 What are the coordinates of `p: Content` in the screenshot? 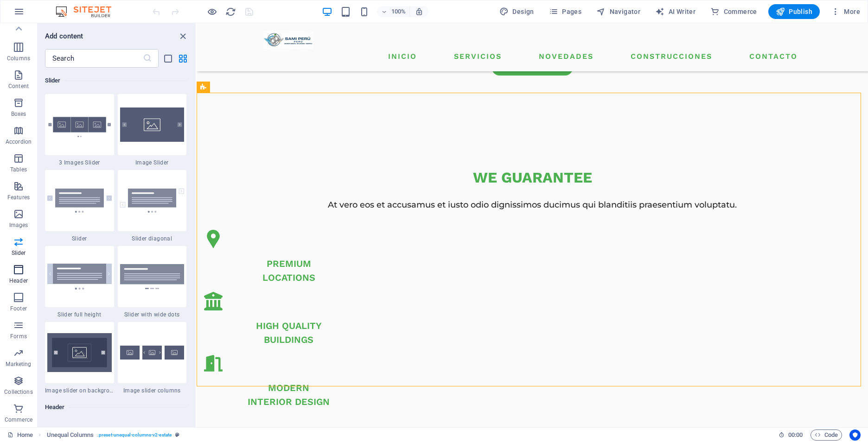 It's located at (18, 86).